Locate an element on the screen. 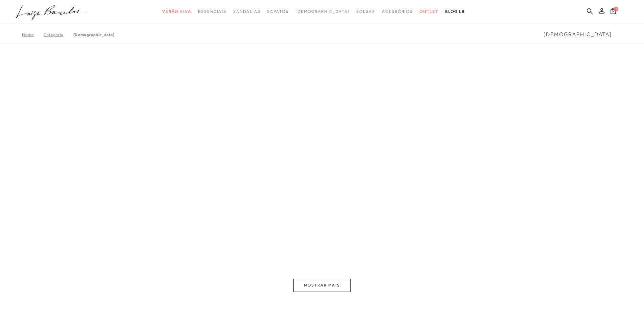  span: Essenciais is located at coordinates (213, 12).